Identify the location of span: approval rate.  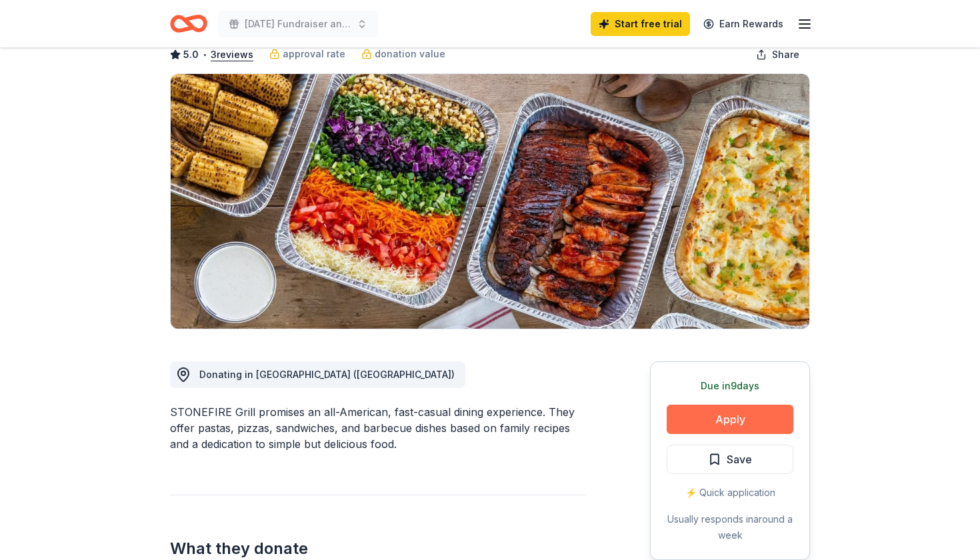
(314, 54).